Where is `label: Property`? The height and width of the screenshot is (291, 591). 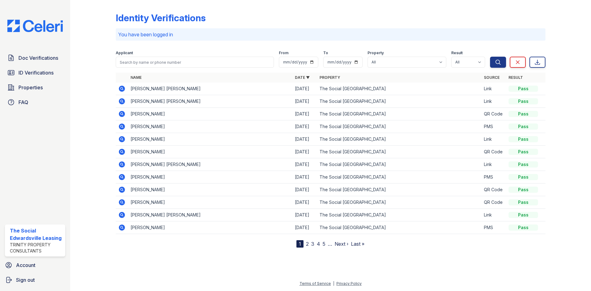 label: Property is located at coordinates (375, 53).